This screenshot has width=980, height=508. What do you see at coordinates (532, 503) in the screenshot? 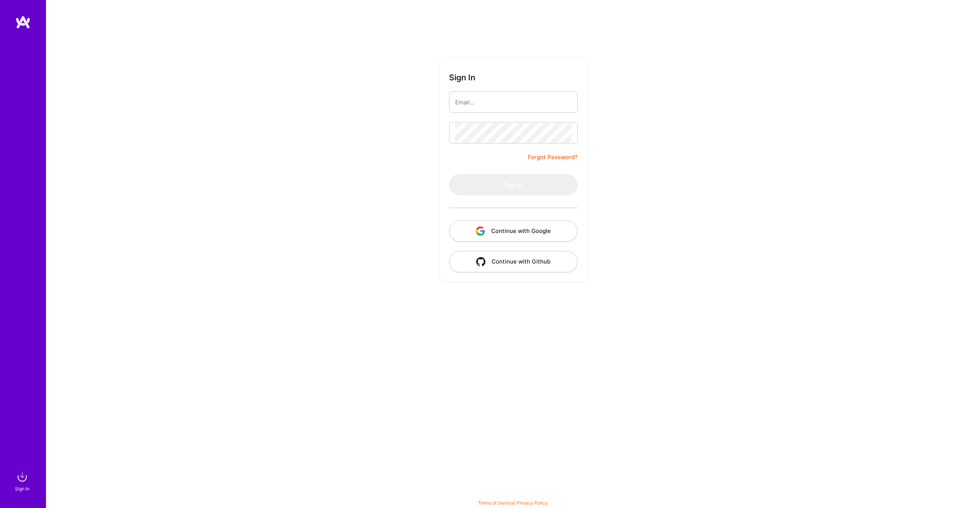
I see `a: Privacy Policy` at bounding box center [532, 503].